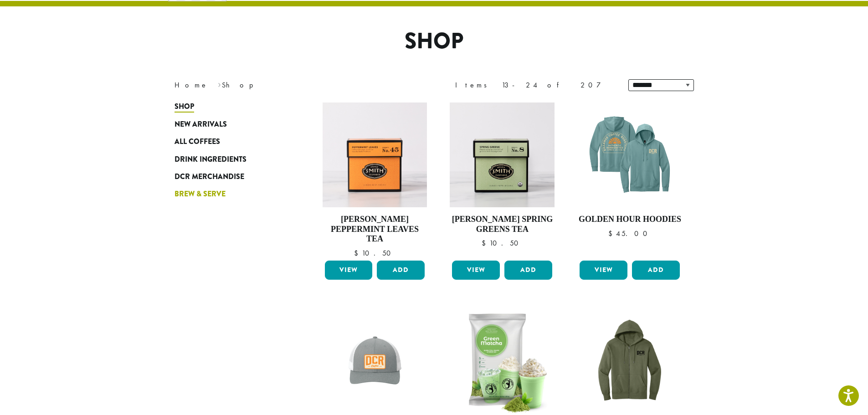  What do you see at coordinates (630, 362) in the screenshot?
I see `img: DCR-Dillanos-Zip-Up-Hoodie-Military-Green.png` at bounding box center [630, 362].